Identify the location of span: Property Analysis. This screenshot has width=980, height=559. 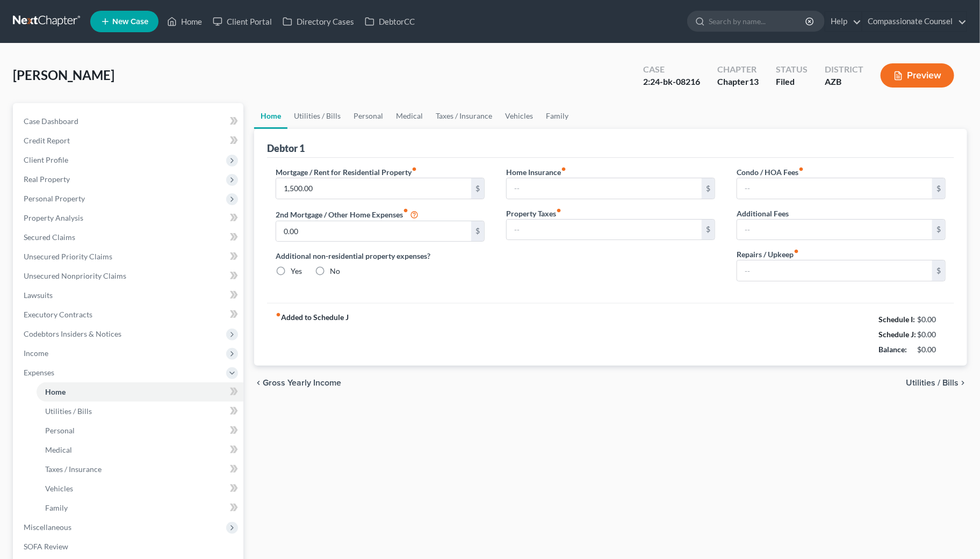
(53, 217).